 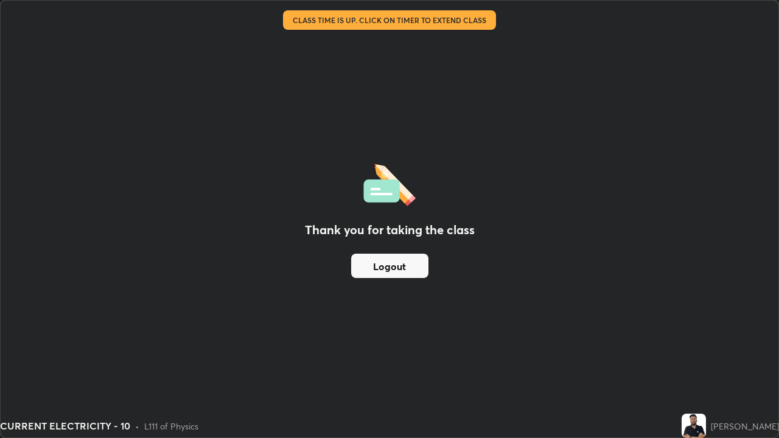 I want to click on img: 8782f5c7b807477aad494b3bf83ebe7f.png, so click(x=694, y=426).